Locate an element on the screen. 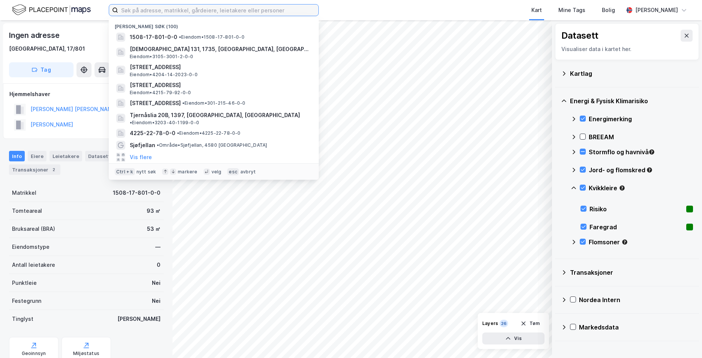 This screenshot has width=702, height=358. input: Søk på adresse, matrikkel, gårdeiere, leietakere eller personer is located at coordinates (218, 10).